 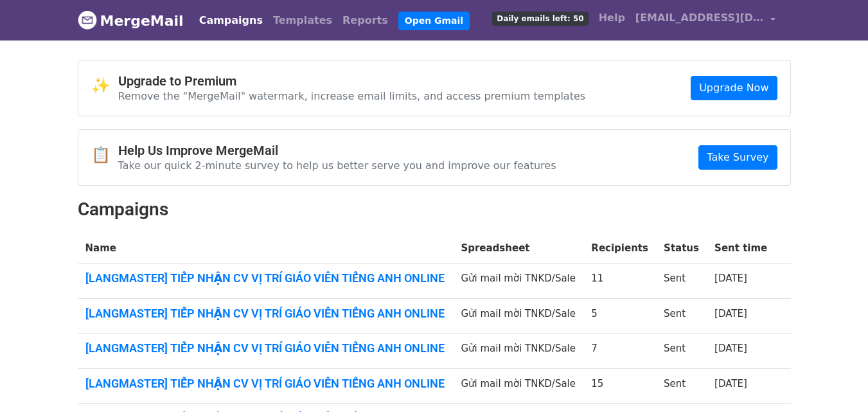 I want to click on a: Help, so click(x=611, y=18).